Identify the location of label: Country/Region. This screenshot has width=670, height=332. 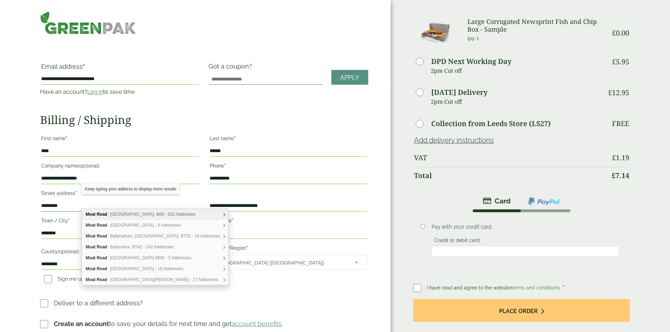
(288, 249).